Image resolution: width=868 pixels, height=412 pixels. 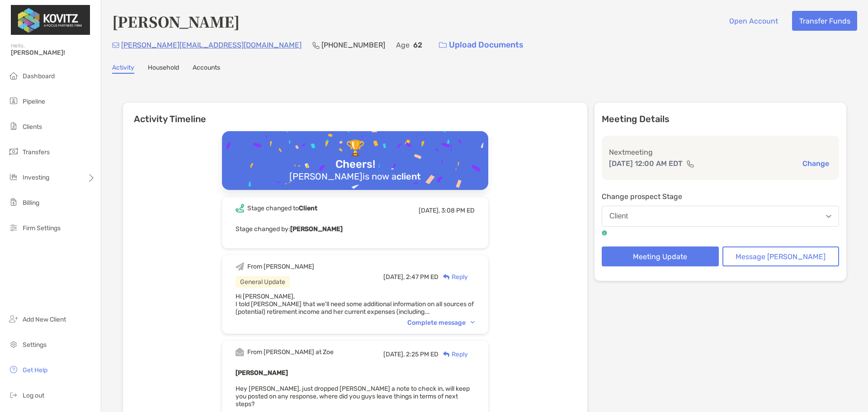 What do you see at coordinates (34, 101) in the screenshot?
I see `span: Pipeline` at bounding box center [34, 101].